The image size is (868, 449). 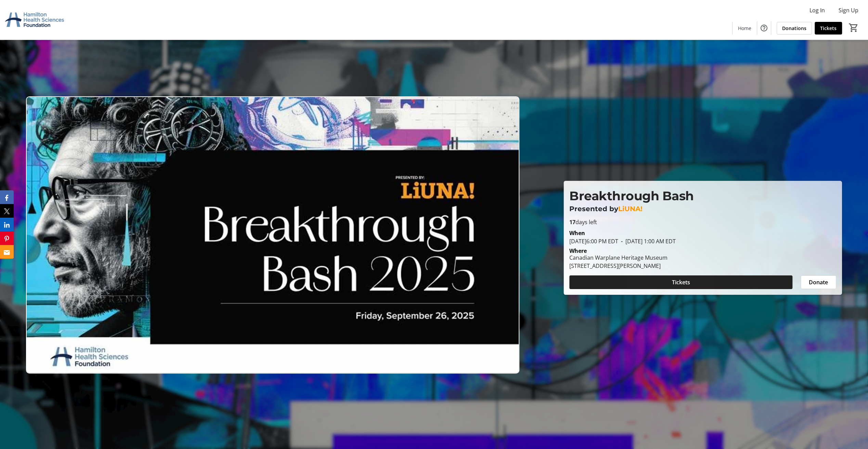 I want to click on a: Home, so click(x=745, y=28).